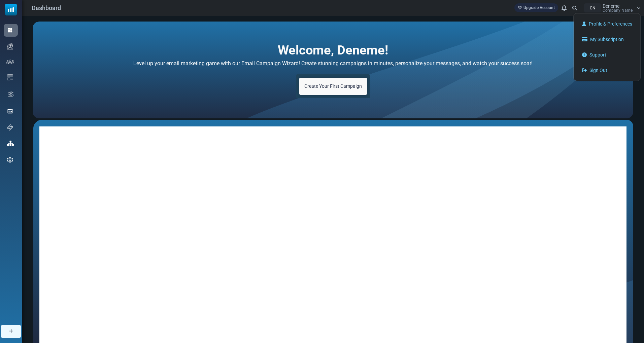 The height and width of the screenshot is (343, 644). What do you see at coordinates (10, 77) in the screenshot?
I see `img: email-templates-icon.svg` at bounding box center [10, 77].